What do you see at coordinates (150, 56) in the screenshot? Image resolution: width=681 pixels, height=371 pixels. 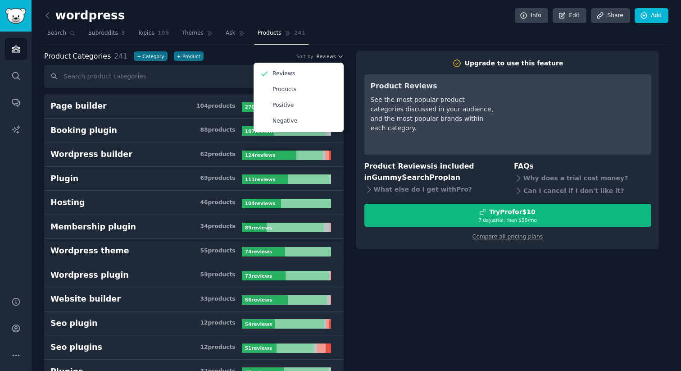 I see `a: +Category` at bounding box center [150, 56].